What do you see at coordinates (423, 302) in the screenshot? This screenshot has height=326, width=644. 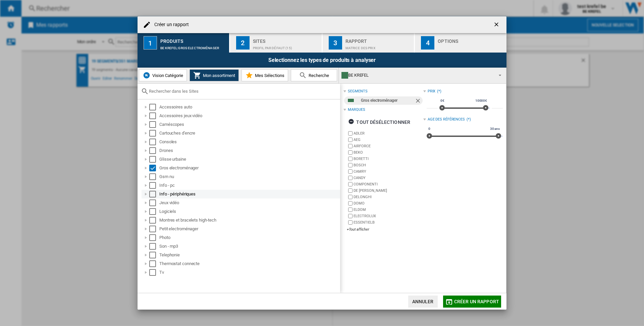 I see `button: Annuler` at bounding box center [423, 302].